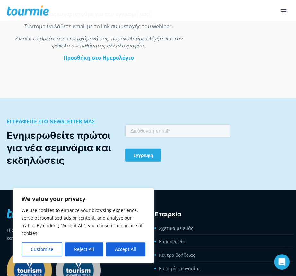  Describe the element at coordinates (92, 31) in the screenshot. I see `em: Αν δεν το βρείτε στα εισερχόμενά σας, παρακαλούμε ελέγξτε και τον φάκελο ανεπιθύμητης αλληλογραφίας.` at that location.